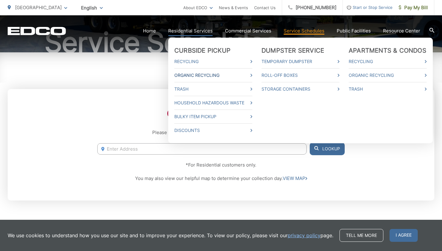 The width and height of the screenshot is (442, 251). Describe the element at coordinates (300, 89) in the screenshot. I see `a: Storage Containers` at that location.